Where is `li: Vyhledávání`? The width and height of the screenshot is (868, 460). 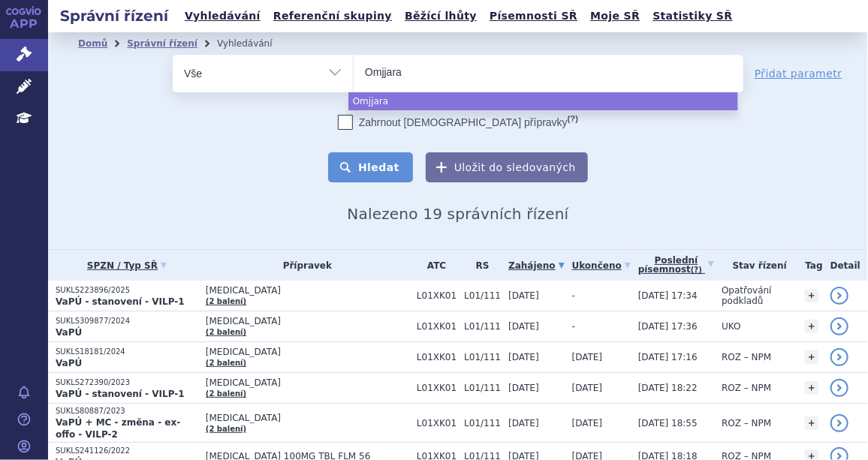
li: Vyhledávání is located at coordinates (254, 43).